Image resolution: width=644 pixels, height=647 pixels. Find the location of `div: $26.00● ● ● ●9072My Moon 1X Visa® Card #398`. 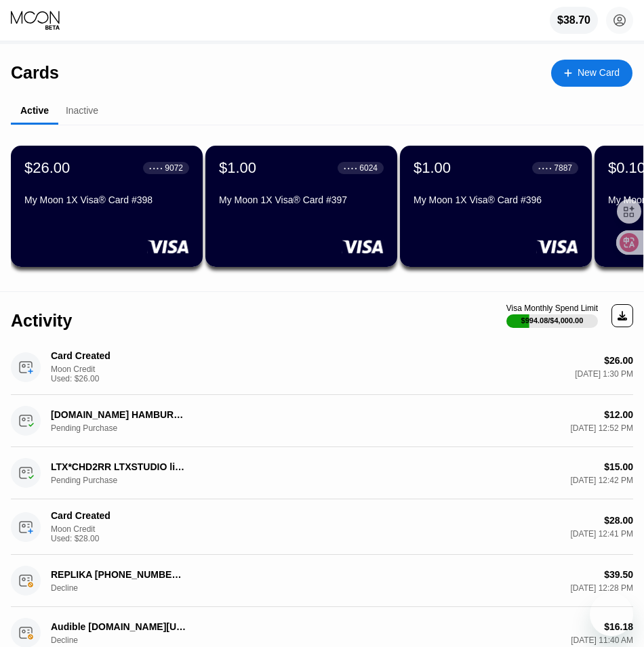

div: $26.00● ● ● ●9072My Moon 1X Visa® Card #398 is located at coordinates (107, 206).